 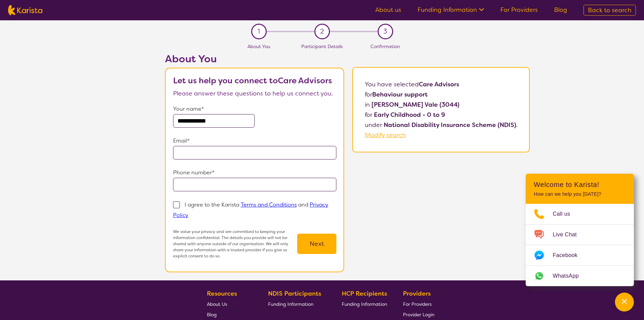 What do you see at coordinates (294, 294) in the screenshot?
I see `b: NDIS Participants` at bounding box center [294, 294].